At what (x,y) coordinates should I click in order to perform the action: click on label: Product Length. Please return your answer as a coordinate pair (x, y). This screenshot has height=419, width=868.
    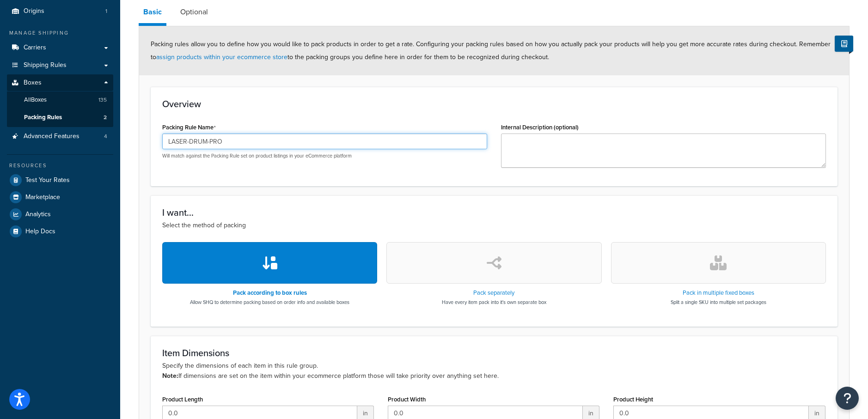
    Looking at the image, I should click on (183, 399).